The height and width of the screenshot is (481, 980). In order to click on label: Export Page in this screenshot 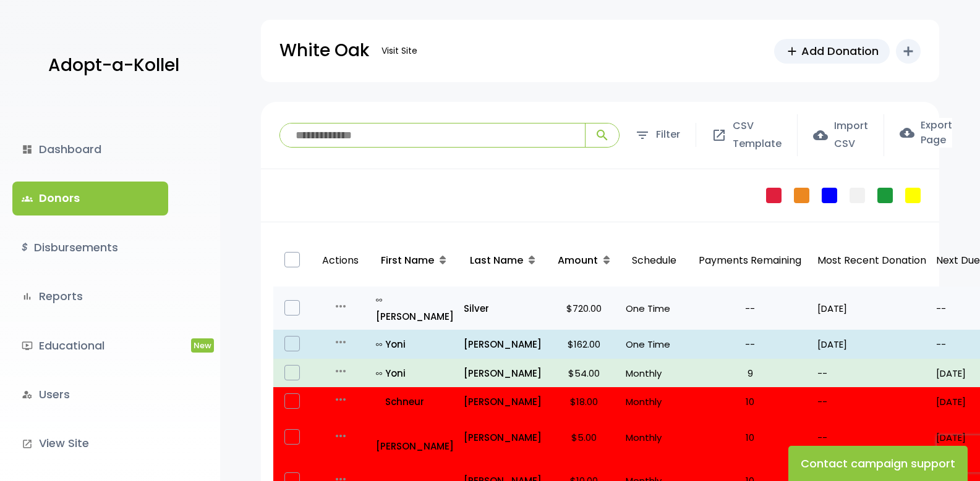, I will do `click(925, 132)`.